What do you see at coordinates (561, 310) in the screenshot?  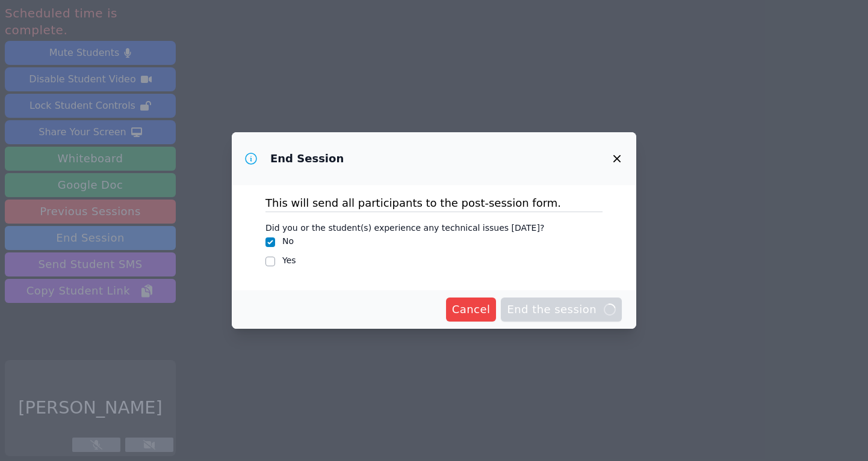 I see `span: End the session` at bounding box center [561, 310].